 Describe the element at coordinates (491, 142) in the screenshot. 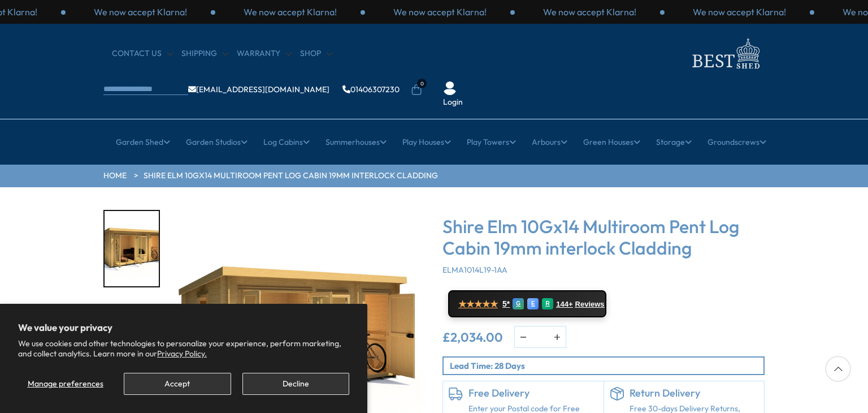

I see `a: Play Towers` at that location.